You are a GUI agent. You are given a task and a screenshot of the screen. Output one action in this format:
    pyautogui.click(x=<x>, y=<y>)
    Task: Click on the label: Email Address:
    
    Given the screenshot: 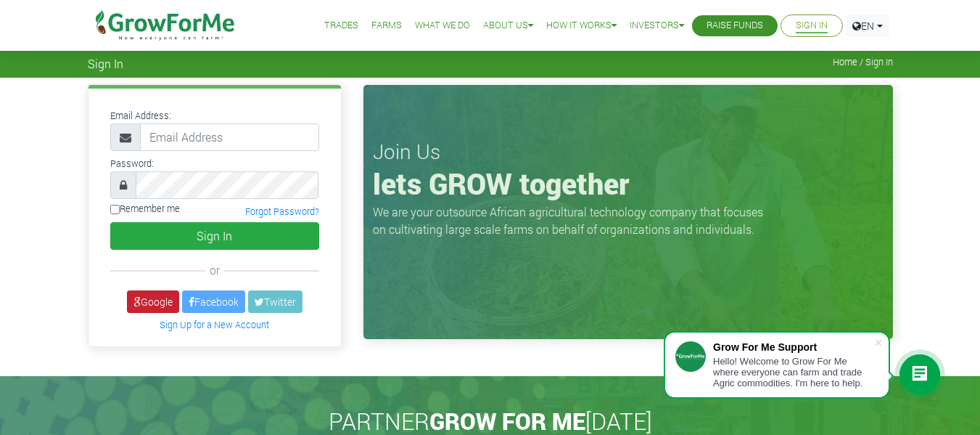 What is the action you would take?
    pyautogui.click(x=141, y=115)
    